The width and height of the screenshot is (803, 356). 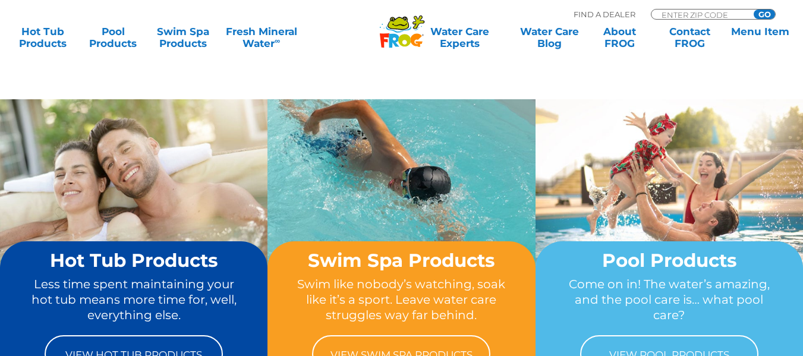 What do you see at coordinates (605, 14) in the screenshot?
I see `p: Find A Dealer` at bounding box center [605, 14].